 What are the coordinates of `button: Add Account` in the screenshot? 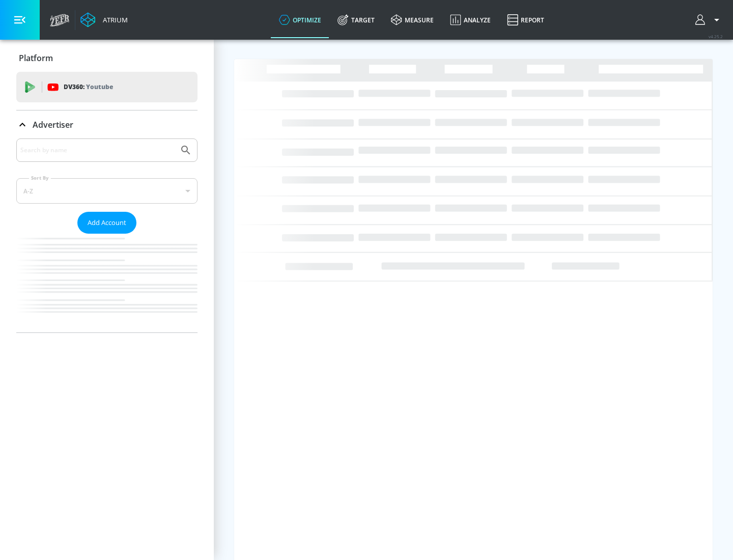 It's located at (107, 222).